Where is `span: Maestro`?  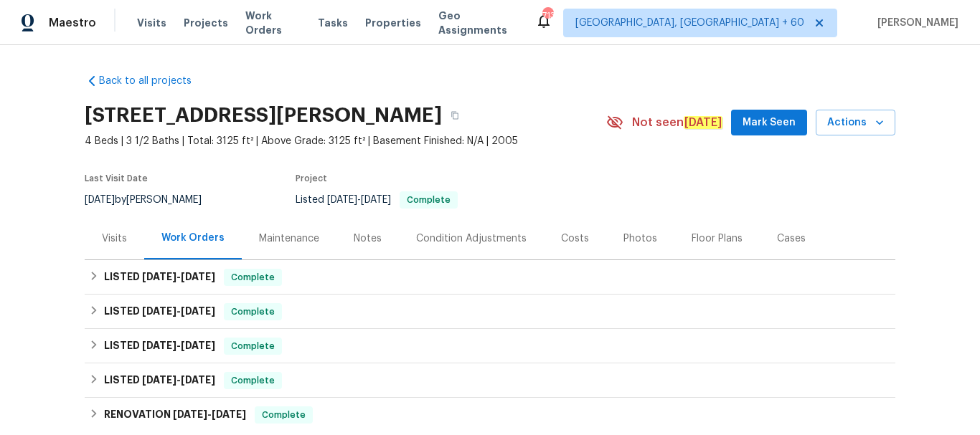
span: Maestro is located at coordinates (72, 23).